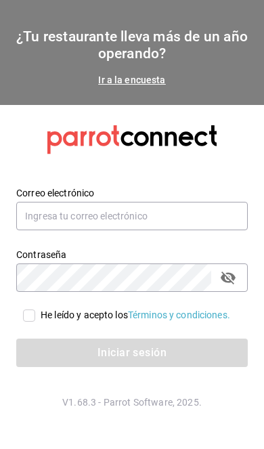  Describe the element at coordinates (132, 402) in the screenshot. I see `p: V1.68.3 - Parrot Software, 2025.` at that location.